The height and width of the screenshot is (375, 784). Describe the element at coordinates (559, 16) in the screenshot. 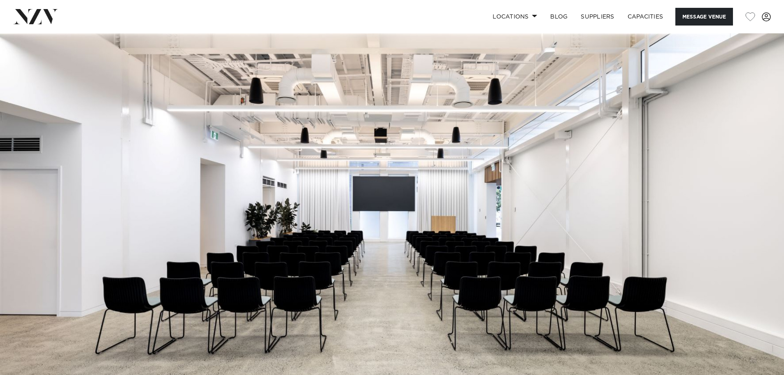

I see `a: BLOG` at that location.